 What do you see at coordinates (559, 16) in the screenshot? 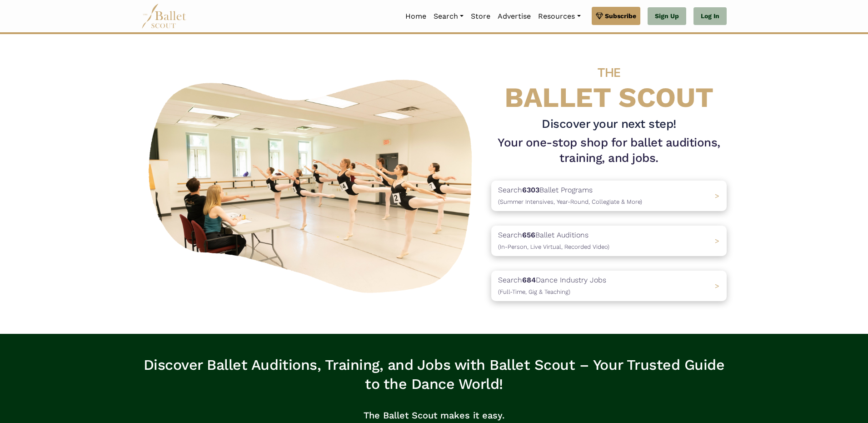
I see `a: Resources` at bounding box center [559, 16].